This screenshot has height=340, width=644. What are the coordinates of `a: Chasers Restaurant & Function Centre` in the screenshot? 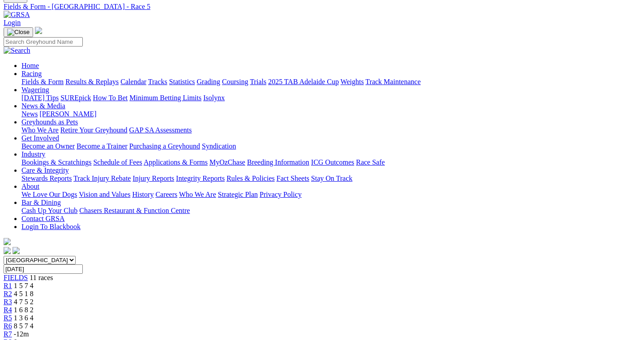 It's located at (134, 210).